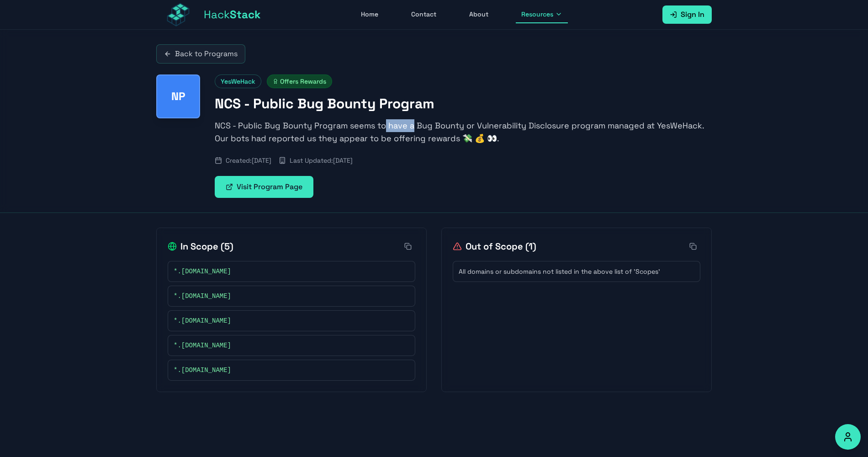 The width and height of the screenshot is (868, 457). Describe the element at coordinates (687, 15) in the screenshot. I see `a: Sign In` at that location.